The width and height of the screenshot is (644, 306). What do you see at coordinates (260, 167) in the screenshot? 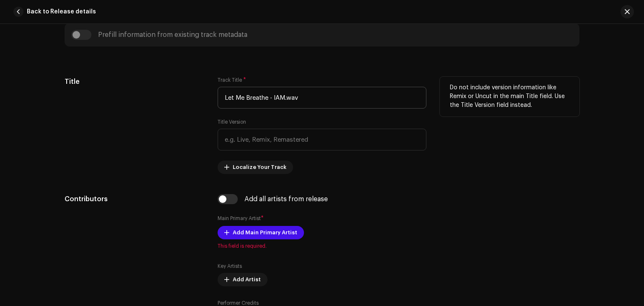
I see `span: Localize Your Track` at bounding box center [260, 167].